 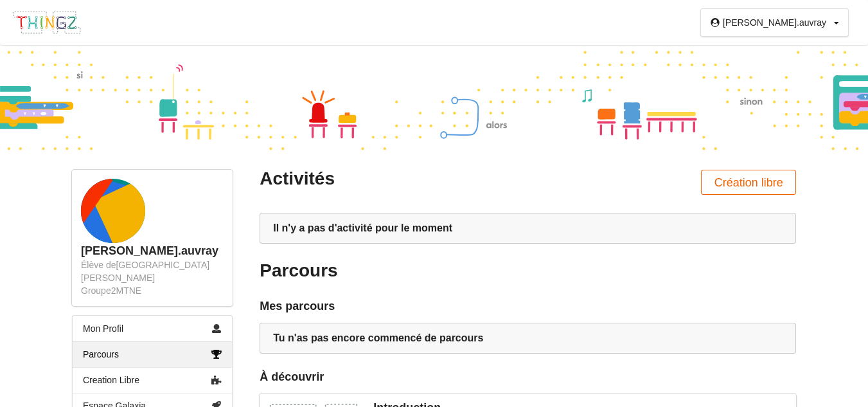 I want to click on img: thingz_logo.png, so click(x=47, y=23).